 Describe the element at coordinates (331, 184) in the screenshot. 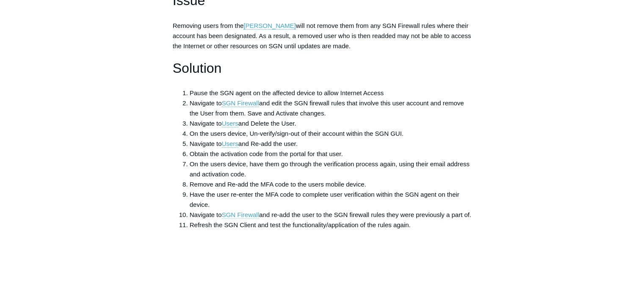

I see `li: Remove and Re-add the MFA code to the users mobile device.` at that location.